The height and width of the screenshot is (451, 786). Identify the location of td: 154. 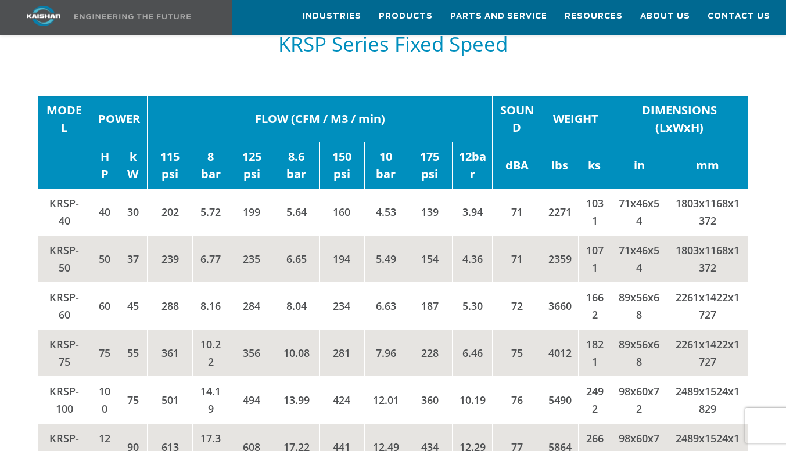
(430, 259).